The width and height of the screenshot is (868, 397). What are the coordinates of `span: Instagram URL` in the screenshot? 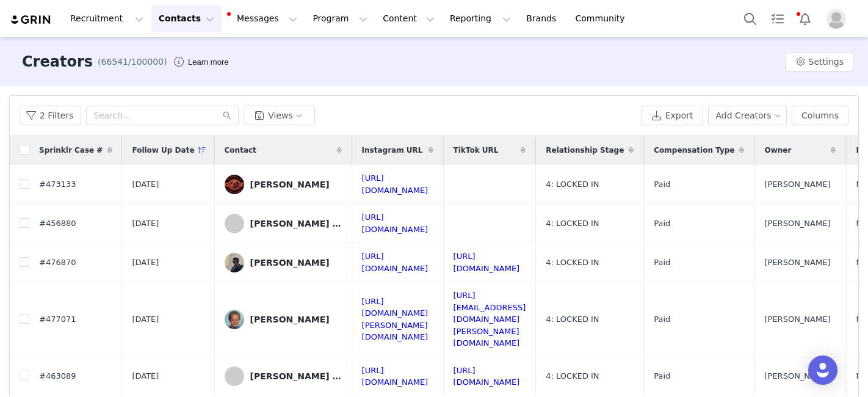 It's located at (392, 150).